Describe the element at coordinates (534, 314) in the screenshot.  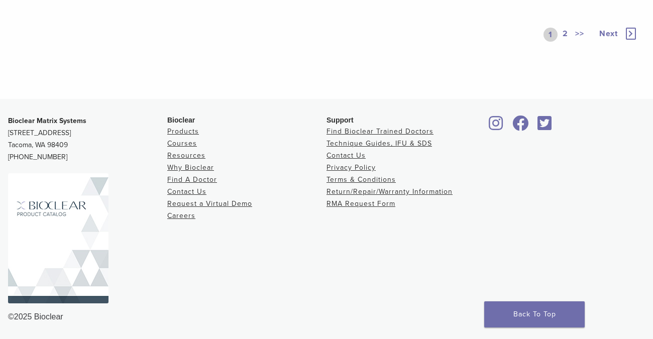
I see `a: Back To Top` at that location.